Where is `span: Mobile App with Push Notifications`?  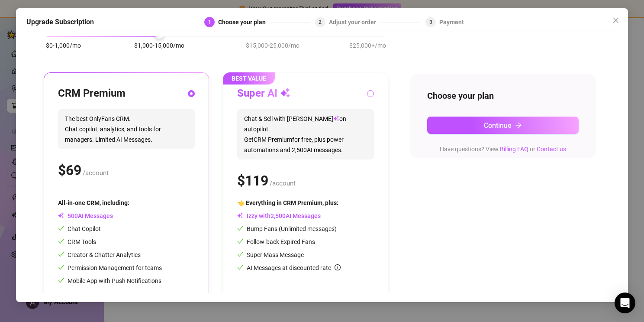 span: Mobile App with Push Notifications is located at coordinates (110, 281).